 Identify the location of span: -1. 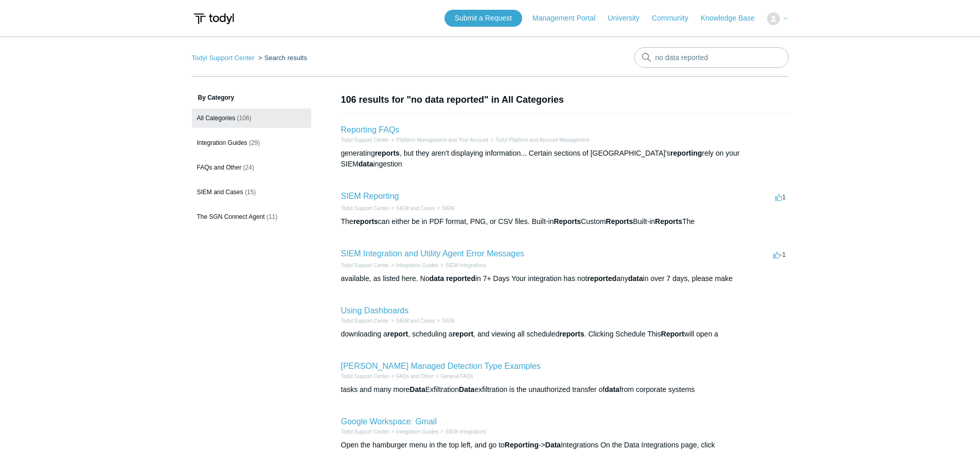
(779, 255).